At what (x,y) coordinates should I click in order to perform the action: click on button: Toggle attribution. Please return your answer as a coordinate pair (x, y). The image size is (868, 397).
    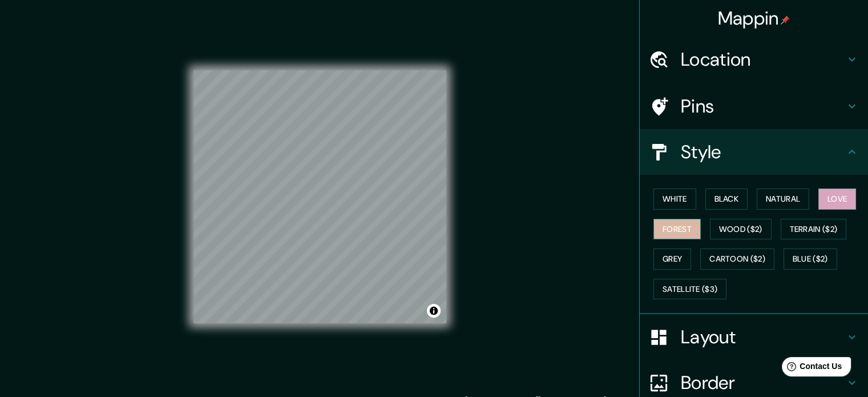
    Looking at the image, I should click on (433, 310).